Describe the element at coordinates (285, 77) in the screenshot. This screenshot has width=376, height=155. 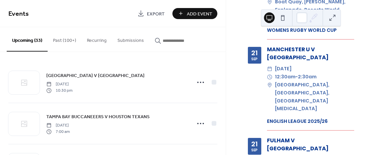
I see `span: 12:30am` at that location.